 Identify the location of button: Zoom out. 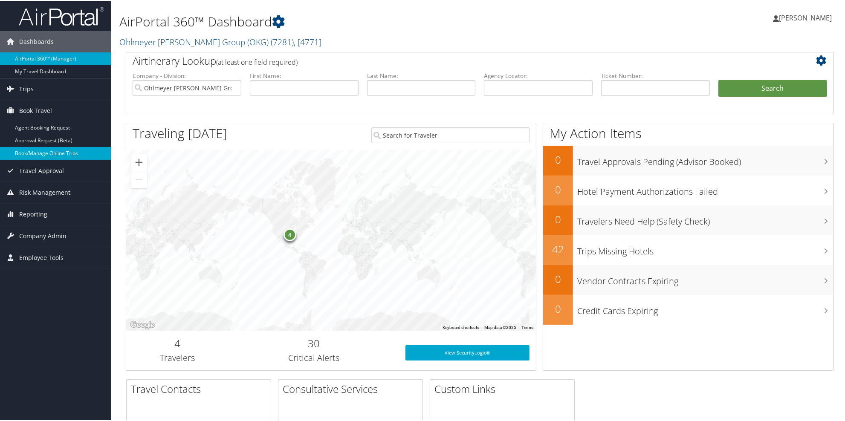
(139, 179).